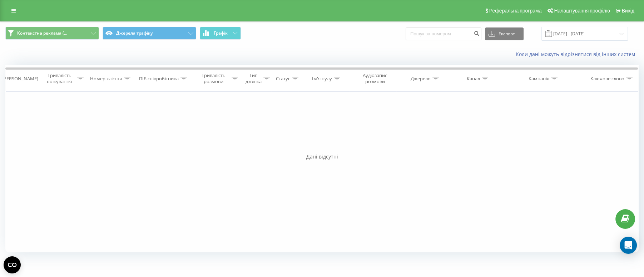 The image size is (644, 277). What do you see at coordinates (504, 34) in the screenshot?
I see `button: Експорт` at bounding box center [504, 34].